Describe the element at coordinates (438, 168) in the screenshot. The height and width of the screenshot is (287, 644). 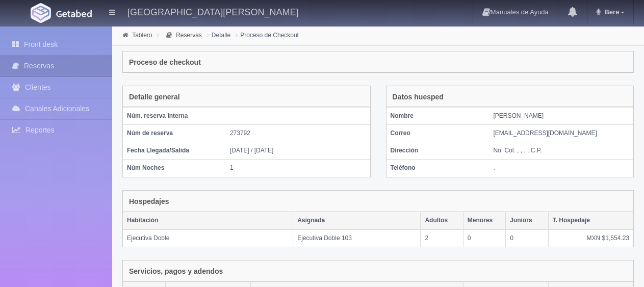
I see `th: Teléfono` at that location.